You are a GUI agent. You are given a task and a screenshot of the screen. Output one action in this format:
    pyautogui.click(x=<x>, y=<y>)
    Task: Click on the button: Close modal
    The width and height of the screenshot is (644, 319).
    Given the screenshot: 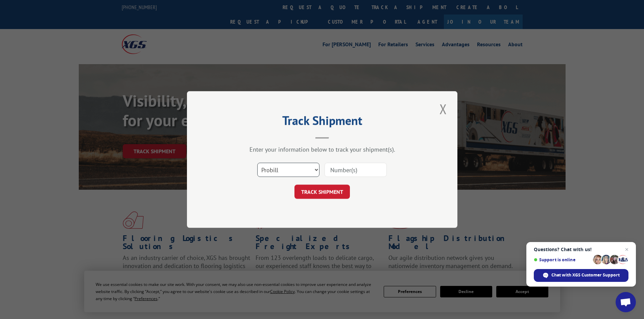 What is the action you would take?
    pyautogui.click(x=443, y=109)
    